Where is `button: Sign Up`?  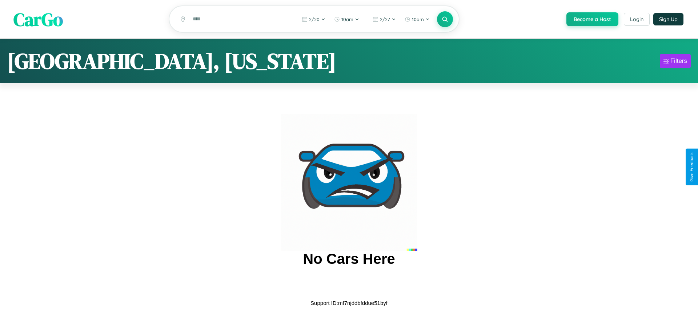
button: Sign Up is located at coordinates (669, 19).